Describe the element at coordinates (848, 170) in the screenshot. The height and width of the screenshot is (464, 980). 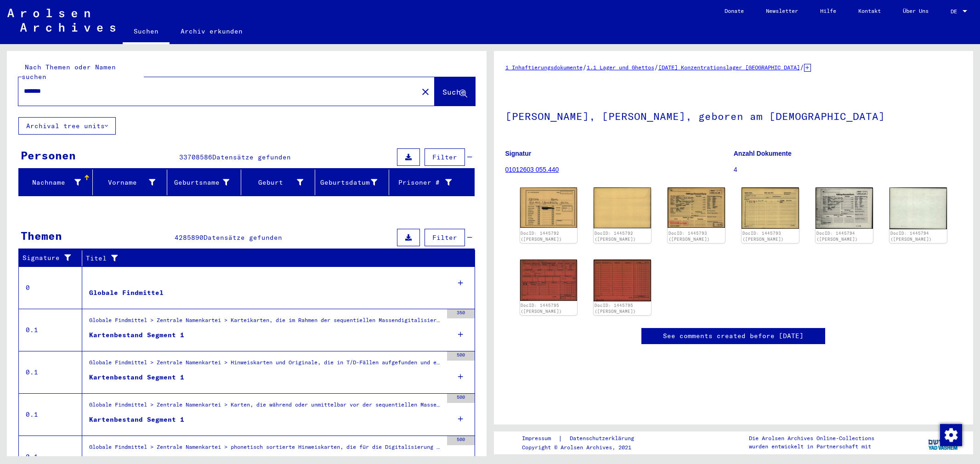
I see `p: 4` at that location.